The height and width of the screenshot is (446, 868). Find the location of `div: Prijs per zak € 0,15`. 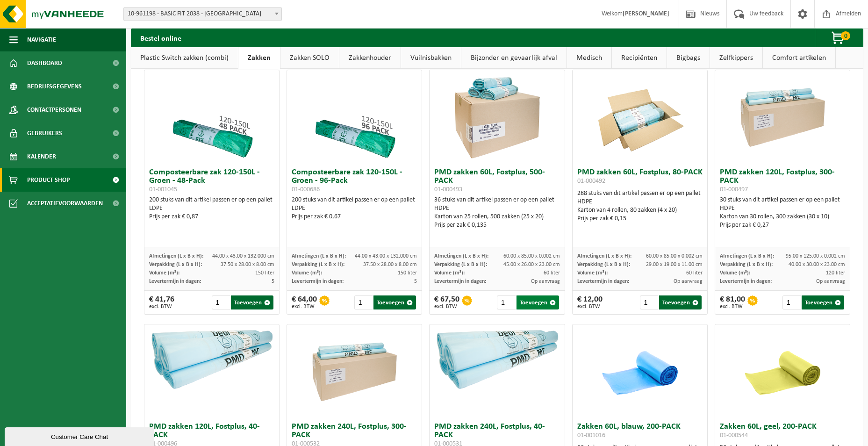

div: Prijs per zak € 0,15 is located at coordinates (640, 219).